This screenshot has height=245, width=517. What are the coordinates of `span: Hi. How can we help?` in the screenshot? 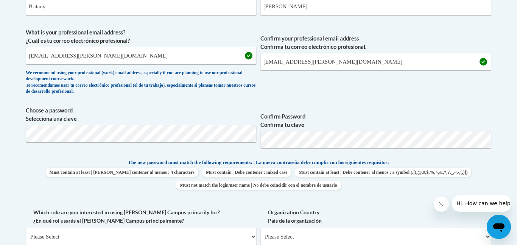 It's located at (33, 8).